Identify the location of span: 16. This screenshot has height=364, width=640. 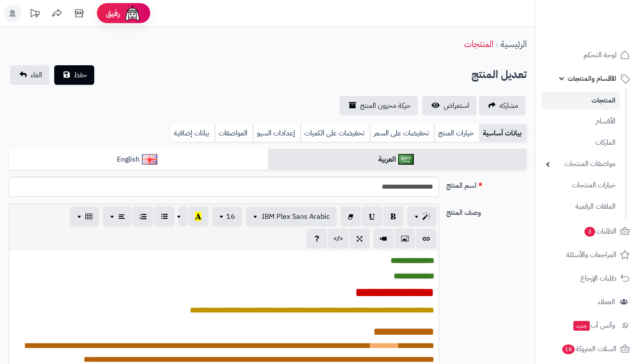
(231, 217).